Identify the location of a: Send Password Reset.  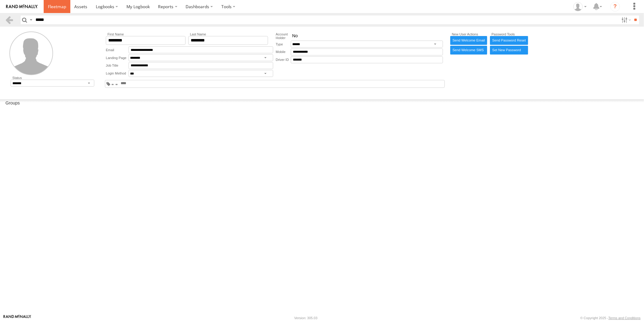
(509, 40).